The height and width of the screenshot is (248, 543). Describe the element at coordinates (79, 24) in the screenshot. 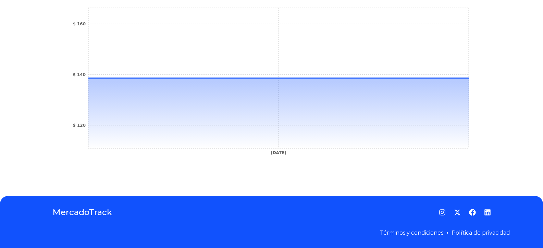

I see `tspan: $ 160` at that location.